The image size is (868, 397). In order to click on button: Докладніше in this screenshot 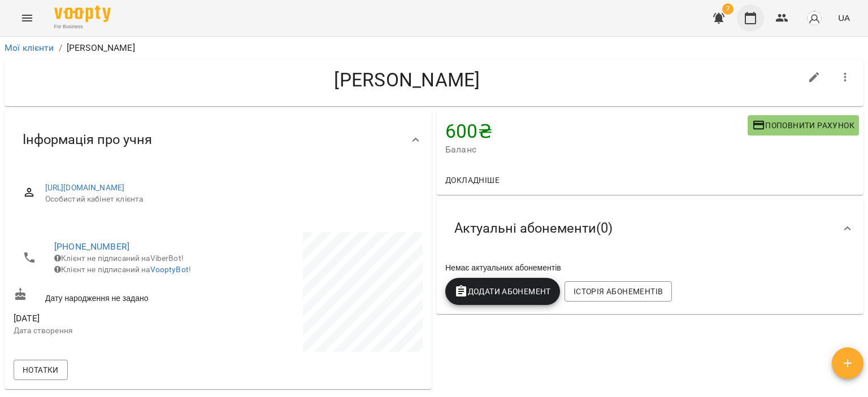, I will do `click(473, 180)`.